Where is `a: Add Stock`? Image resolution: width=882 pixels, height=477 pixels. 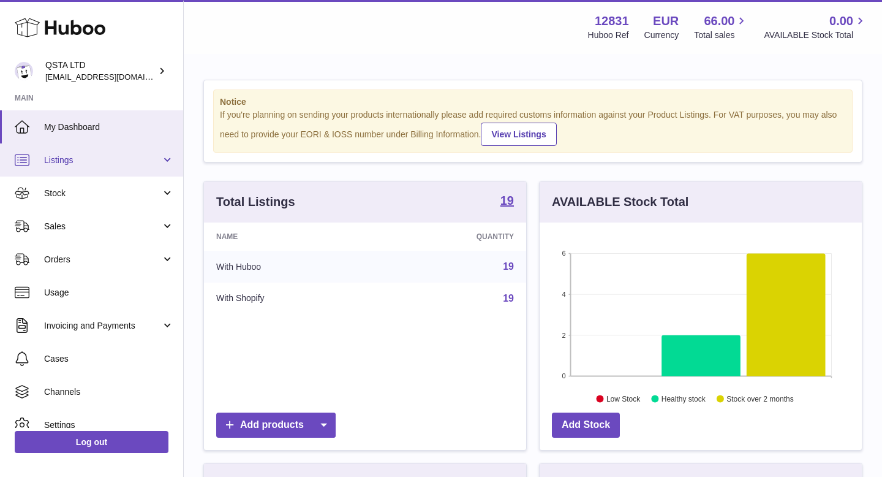 a: Add Stock is located at coordinates (586, 425).